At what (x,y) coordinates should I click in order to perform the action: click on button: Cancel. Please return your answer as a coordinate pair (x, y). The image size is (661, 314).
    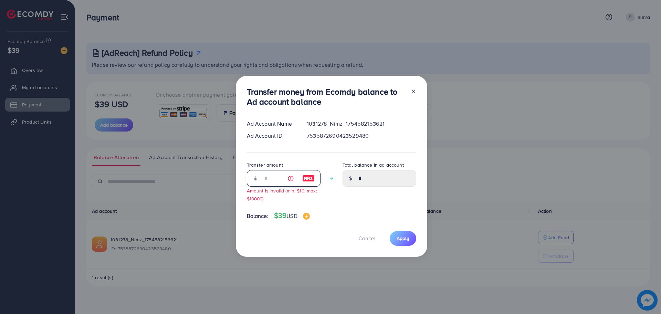
    Looking at the image, I should click on (367, 238).